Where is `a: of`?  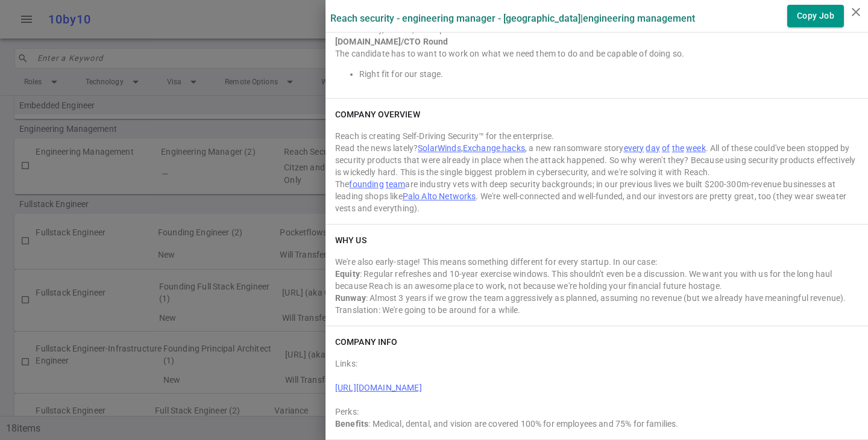
a: of is located at coordinates (665, 148).